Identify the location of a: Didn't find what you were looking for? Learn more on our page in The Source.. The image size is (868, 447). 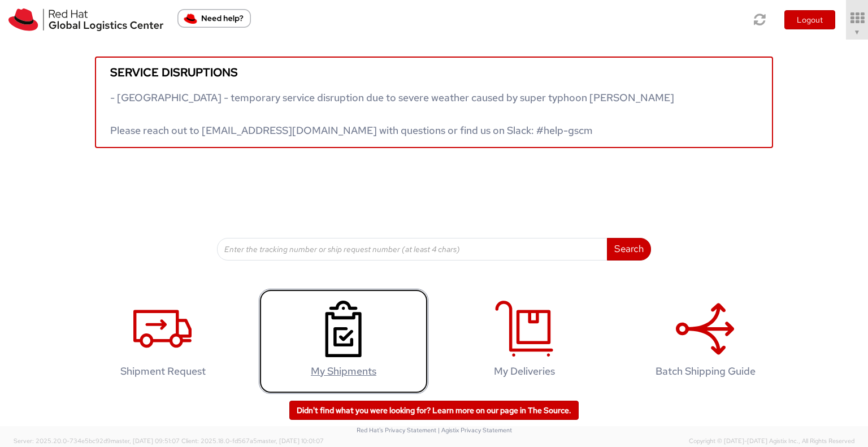
(434, 410).